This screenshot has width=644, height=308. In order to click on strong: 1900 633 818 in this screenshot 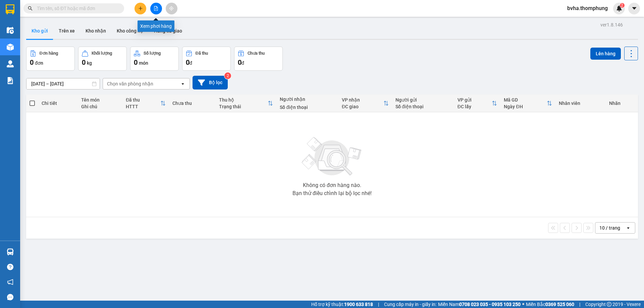, I will do `click(358, 304)`.